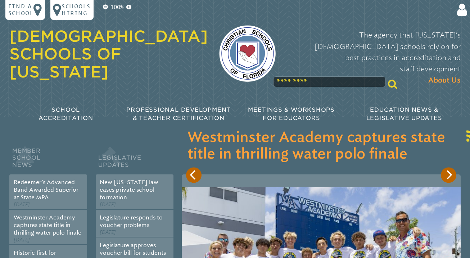 The image size is (470, 258). What do you see at coordinates (21, 10) in the screenshot?
I see `p: Find a school` at bounding box center [21, 10].